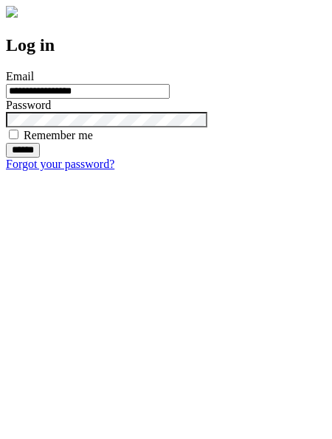 The image size is (332, 439). Describe the element at coordinates (60, 164) in the screenshot. I see `a: Forgot your password?` at that location.